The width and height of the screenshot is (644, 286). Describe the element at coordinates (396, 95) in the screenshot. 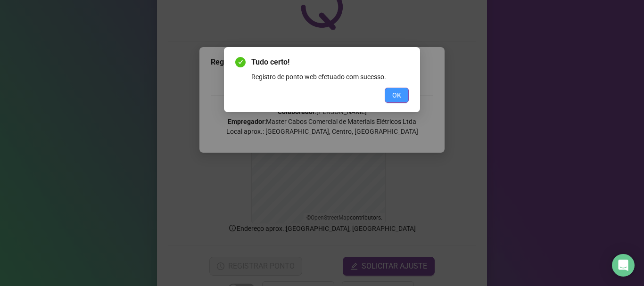

I see `button: OK` at that location.